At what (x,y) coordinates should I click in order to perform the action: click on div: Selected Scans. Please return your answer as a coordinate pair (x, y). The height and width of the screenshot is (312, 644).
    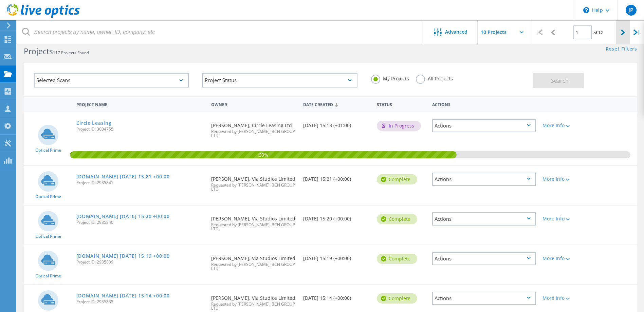
    Looking at the image, I should click on (111, 80).